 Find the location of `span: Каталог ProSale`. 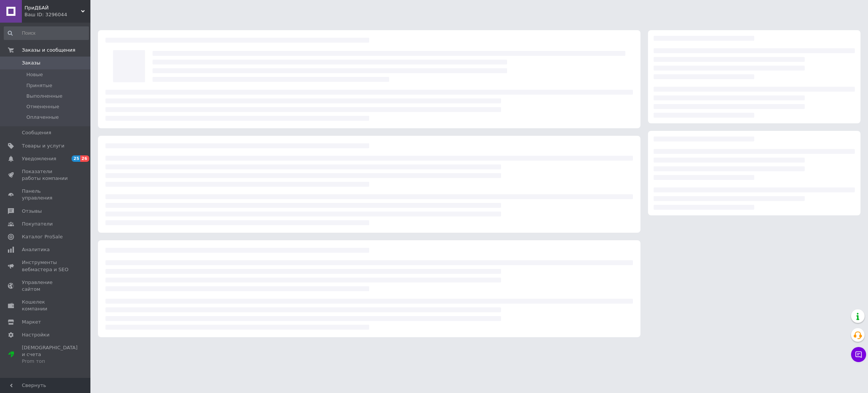

span: Каталог ProSale is located at coordinates (42, 237).